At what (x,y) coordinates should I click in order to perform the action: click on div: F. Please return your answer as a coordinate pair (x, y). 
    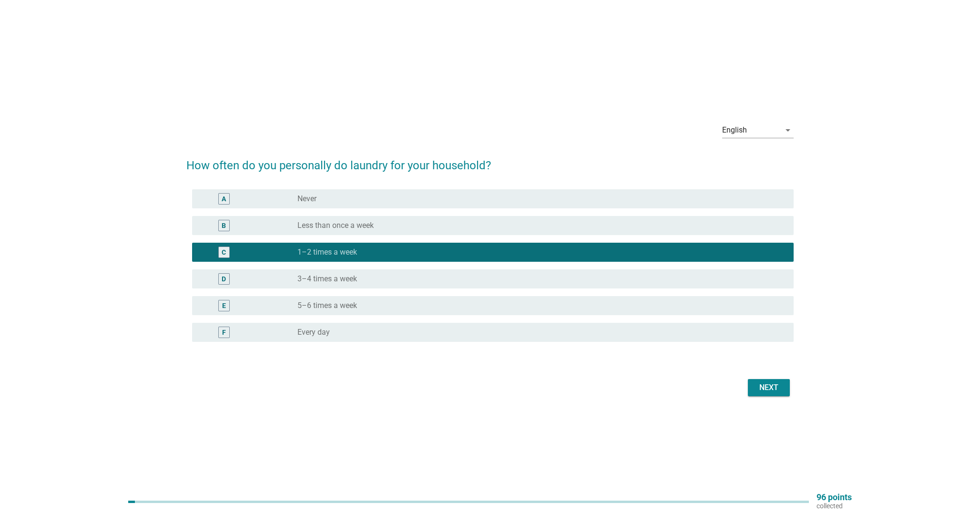
    Looking at the image, I should click on (224, 332).